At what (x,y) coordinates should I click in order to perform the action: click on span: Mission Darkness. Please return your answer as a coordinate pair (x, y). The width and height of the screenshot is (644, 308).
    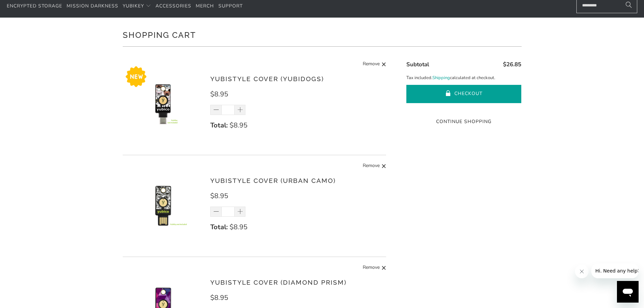
    Looking at the image, I should click on (92, 6).